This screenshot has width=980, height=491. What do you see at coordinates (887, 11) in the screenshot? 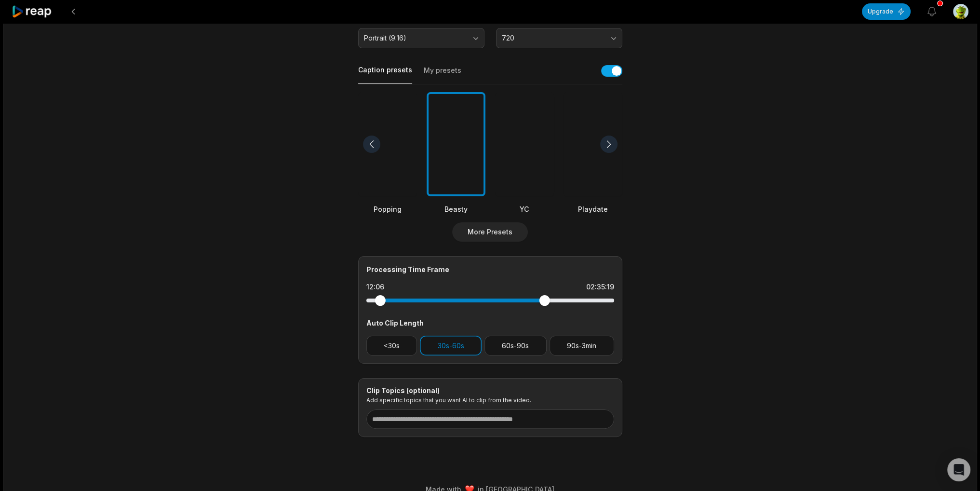
I see `button: Upgrade` at bounding box center [887, 11].